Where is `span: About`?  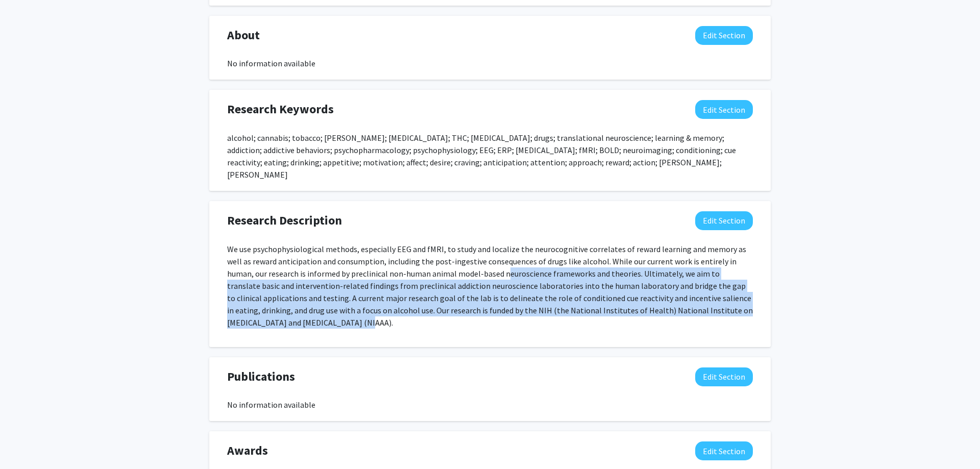 span: About is located at coordinates (243, 35).